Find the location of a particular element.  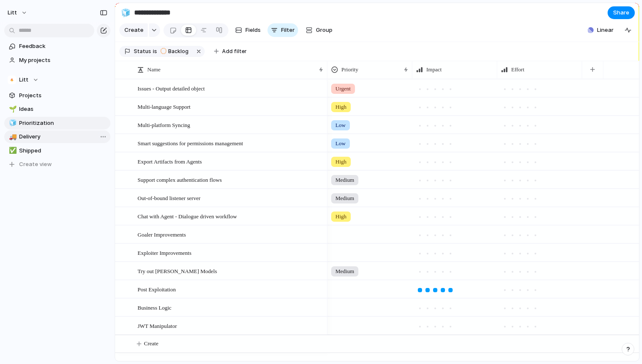

span: Create view is located at coordinates (35, 164).